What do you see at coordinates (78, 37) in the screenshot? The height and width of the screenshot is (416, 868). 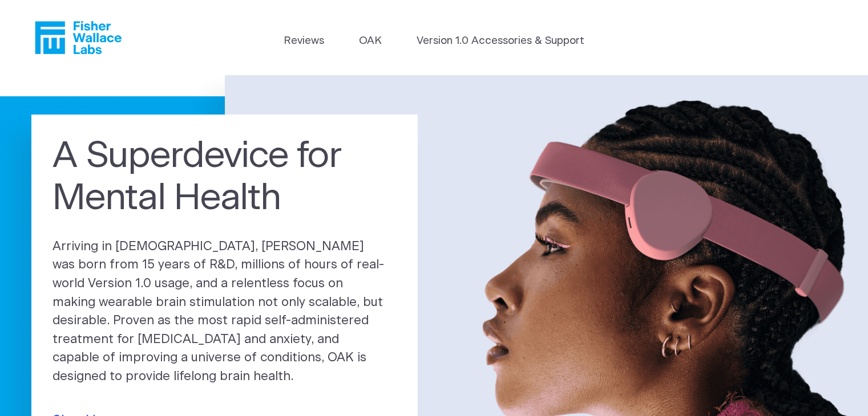 I see `a: Fisher Wallace` at bounding box center [78, 37].